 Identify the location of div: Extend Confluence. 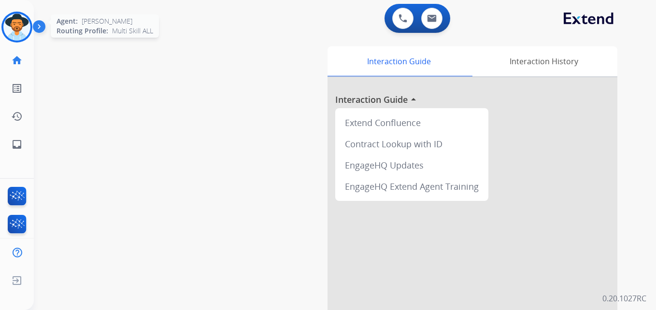
(411, 123).